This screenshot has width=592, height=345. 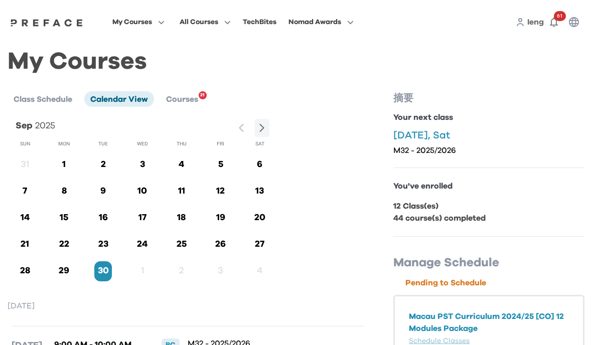 I want to click on p: 20, so click(x=259, y=218).